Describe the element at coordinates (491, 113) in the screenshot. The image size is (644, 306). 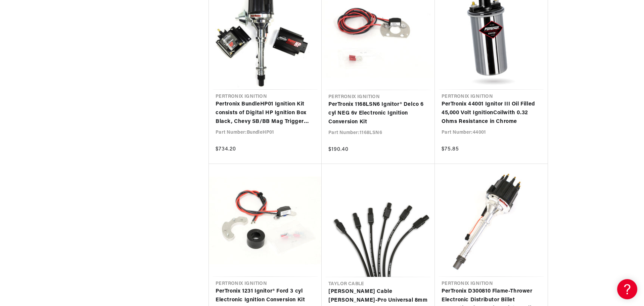
I see `a: PerTronix 44001 Ignitor III Oil Filled 45,000 Volt IgnitionCoilwith 0.32 Ohms Resistance in Chrome` at that location.